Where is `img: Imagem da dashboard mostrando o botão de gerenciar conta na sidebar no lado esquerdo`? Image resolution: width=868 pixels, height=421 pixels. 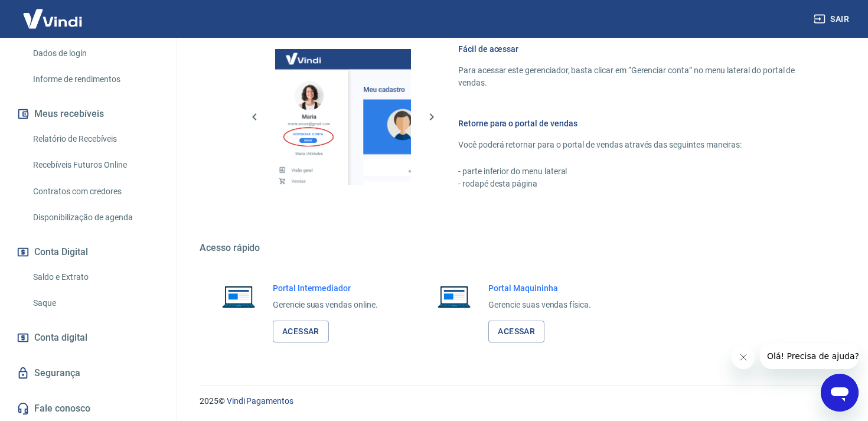
img: Imagem da dashboard mostrando o botão de gerenciar conta na sidebar no lado esquerdo is located at coordinates (343, 117).